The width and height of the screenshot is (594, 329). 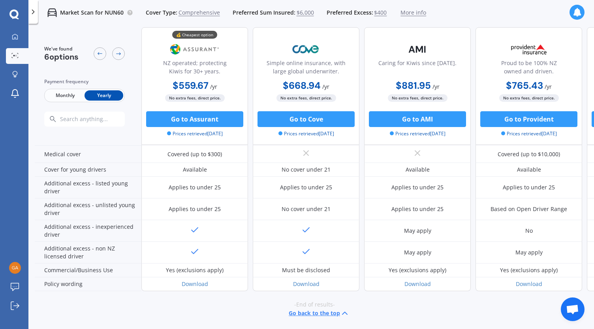 I want to click on button: Go back to the top, so click(x=319, y=314).